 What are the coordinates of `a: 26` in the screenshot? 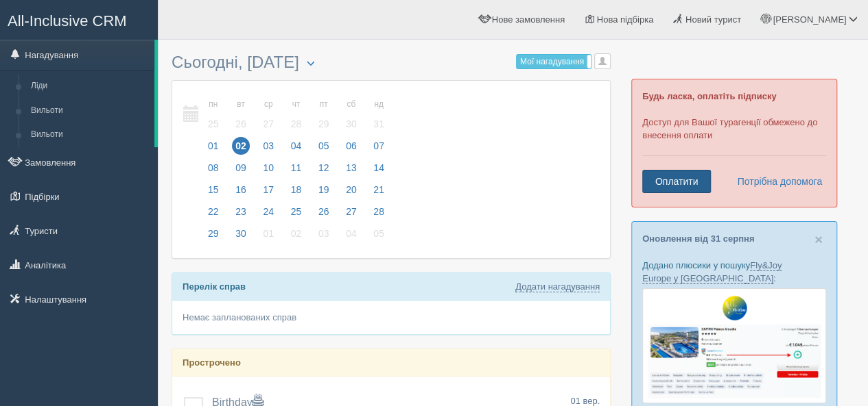 It's located at (323, 215).